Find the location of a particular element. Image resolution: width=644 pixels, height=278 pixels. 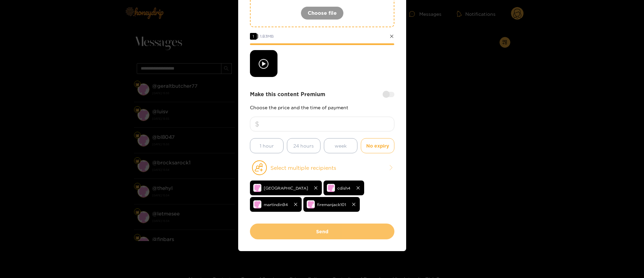

span: firemanjack101 is located at coordinates (331, 204).